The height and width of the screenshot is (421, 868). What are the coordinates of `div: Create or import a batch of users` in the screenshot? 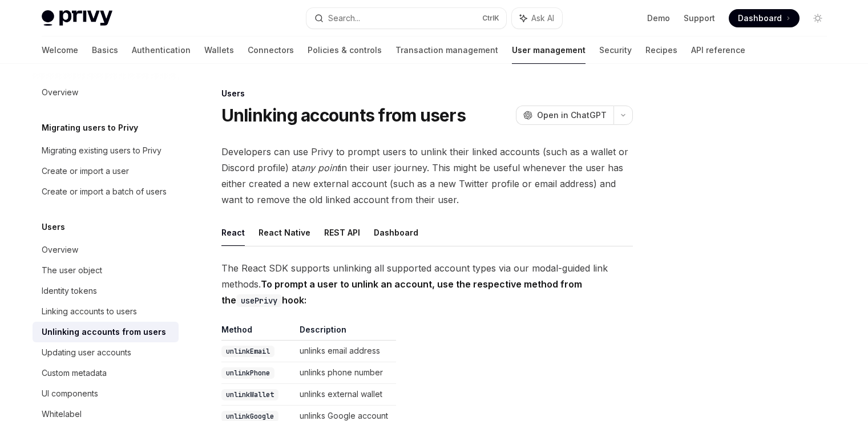 It's located at (104, 192).